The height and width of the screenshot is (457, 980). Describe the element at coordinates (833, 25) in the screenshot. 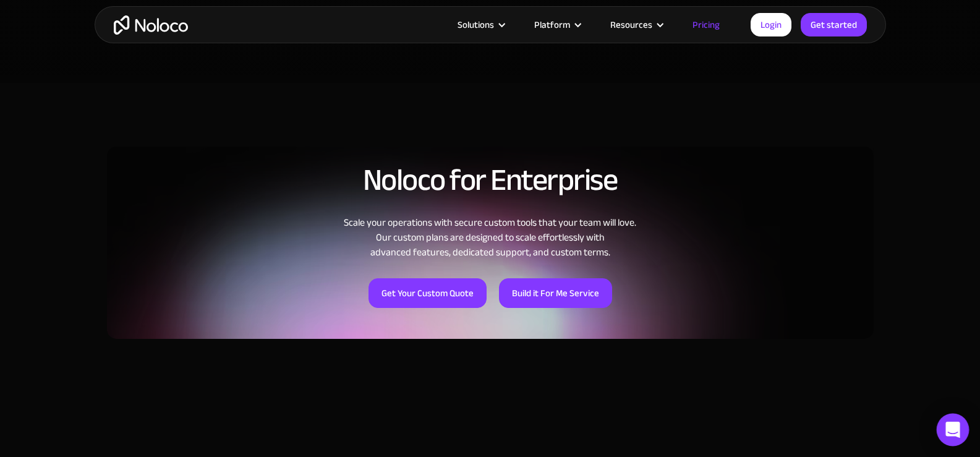

I see `a: Get started` at that location.